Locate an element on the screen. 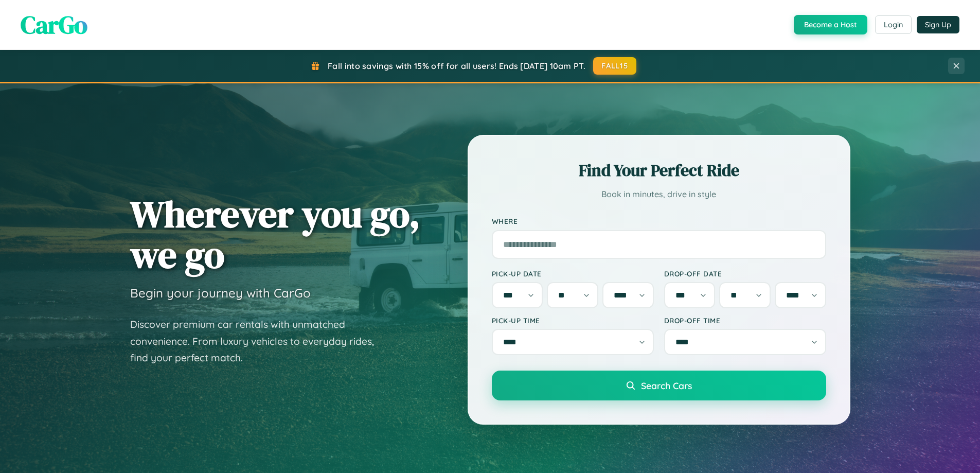  button: FALL15 is located at coordinates (615, 66).